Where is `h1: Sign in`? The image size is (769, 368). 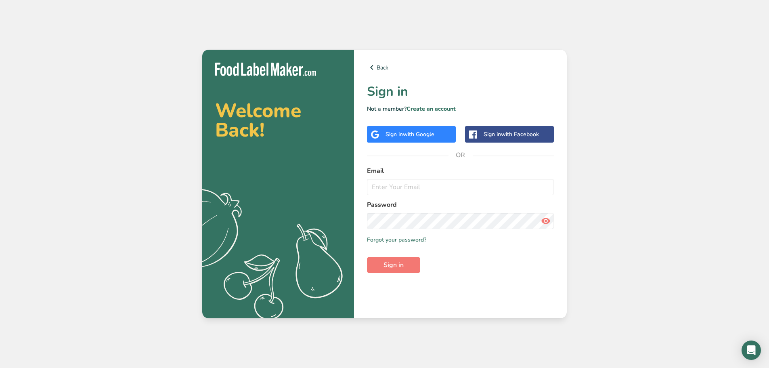
h1: Sign in is located at coordinates (460, 92).